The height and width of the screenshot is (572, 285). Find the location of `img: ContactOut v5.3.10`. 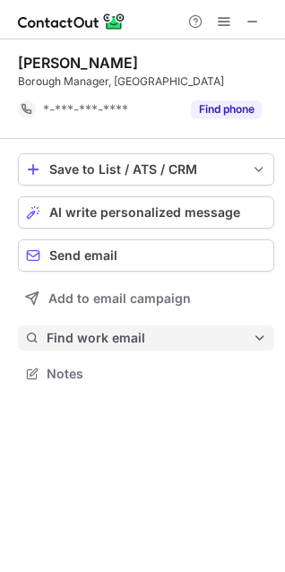

img: ContactOut v5.3.10 is located at coordinates (72, 22).